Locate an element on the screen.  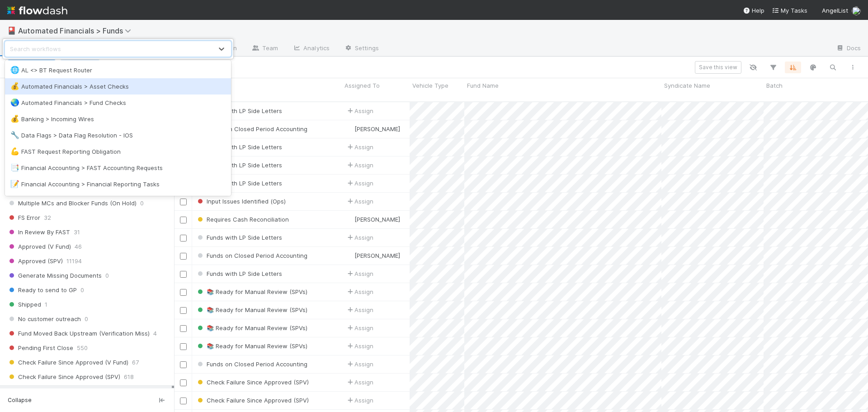
div: FAST Request Reporting Obligation is located at coordinates (118, 152).